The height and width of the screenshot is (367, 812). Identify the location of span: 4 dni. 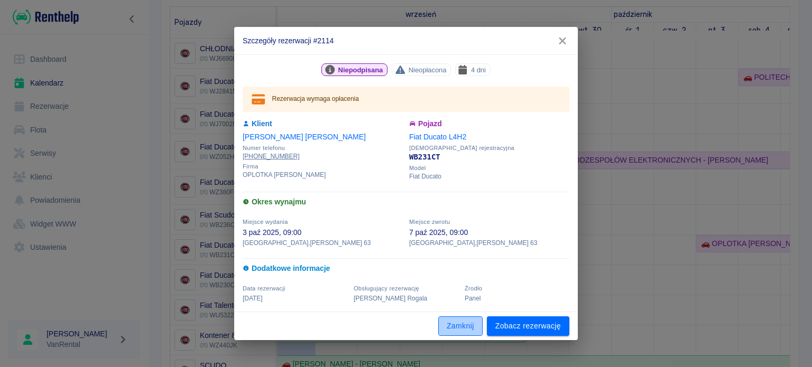
(478, 70).